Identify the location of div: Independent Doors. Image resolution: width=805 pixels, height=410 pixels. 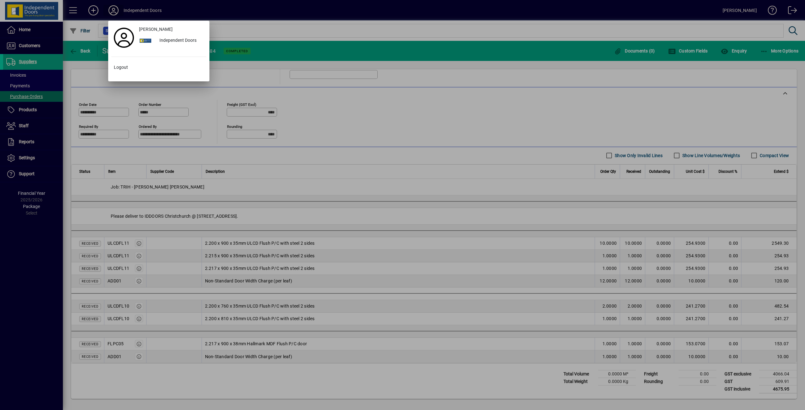
(180, 41).